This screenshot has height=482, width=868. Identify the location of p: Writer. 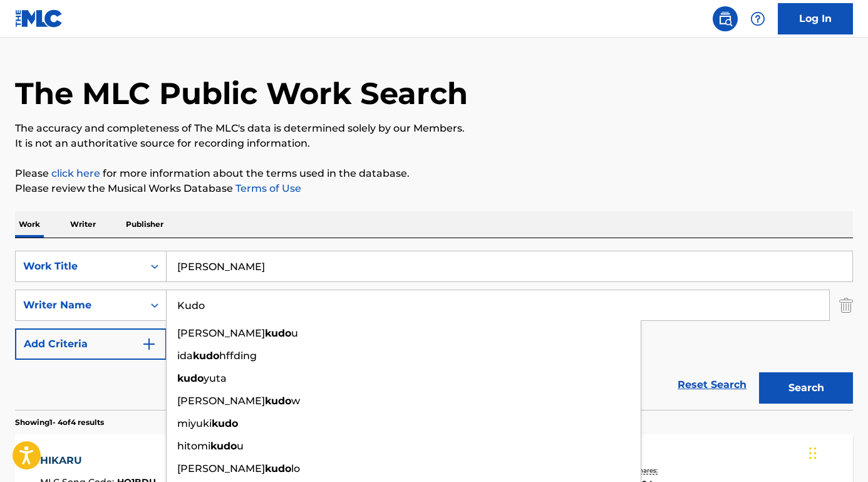
(83, 224).